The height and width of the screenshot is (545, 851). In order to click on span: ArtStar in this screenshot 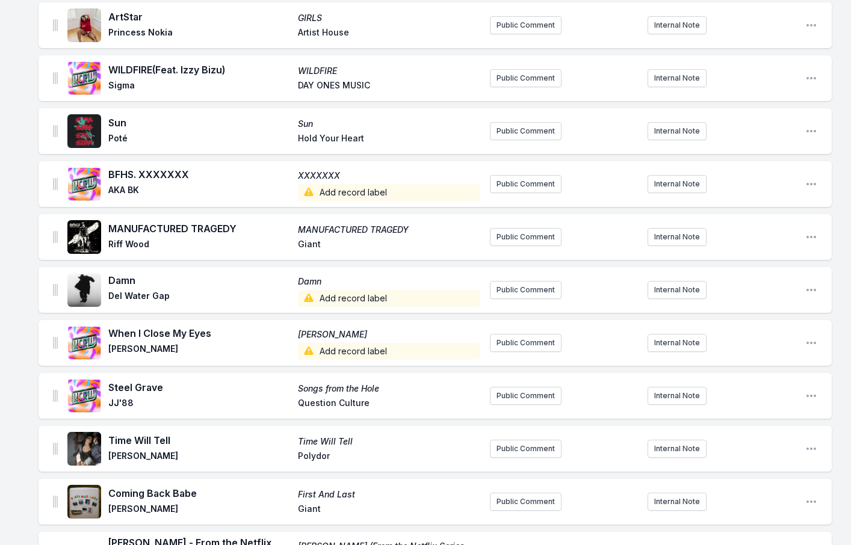, I will do `click(199, 17)`.